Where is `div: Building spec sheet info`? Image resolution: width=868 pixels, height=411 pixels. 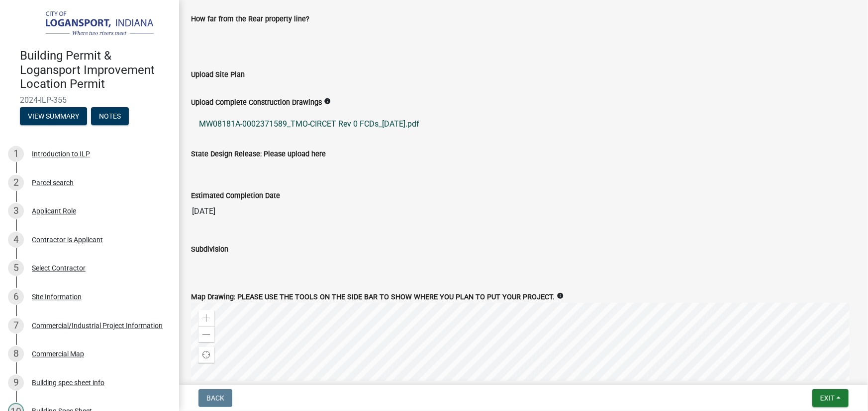 div: Building spec sheet info is located at coordinates (68, 383).